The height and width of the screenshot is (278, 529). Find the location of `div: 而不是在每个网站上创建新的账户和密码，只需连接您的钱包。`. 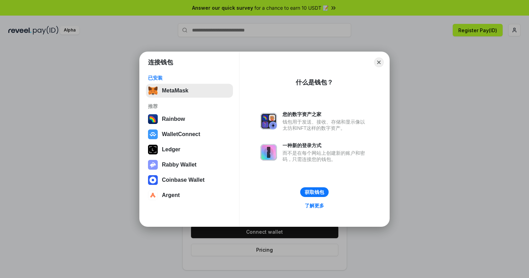

div: 而不是在每个网站上创建新的账户和密码，只需连接您的钱包。 is located at coordinates (326, 156).